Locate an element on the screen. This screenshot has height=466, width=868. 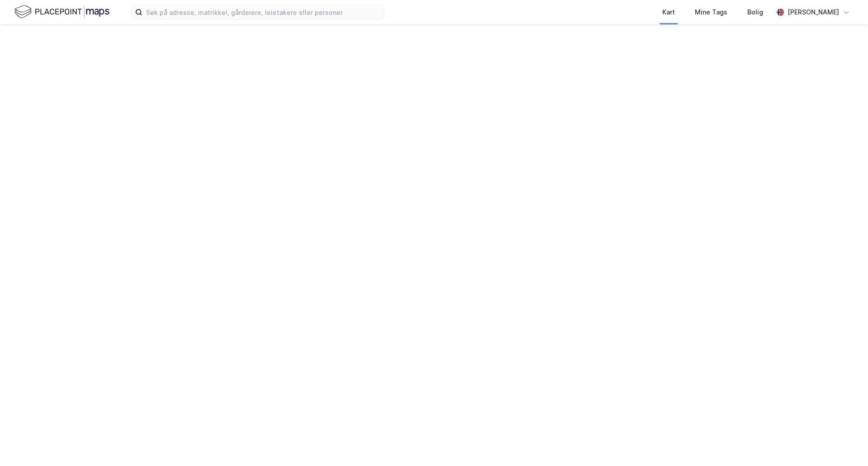
div: Kart is located at coordinates (669, 12).